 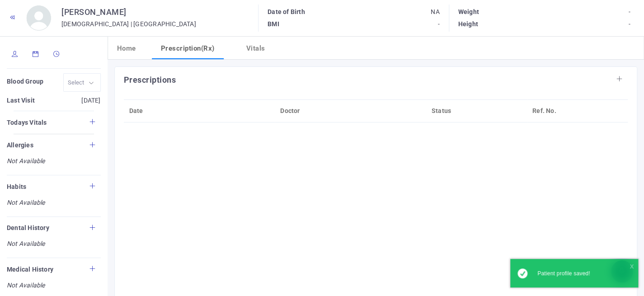 What do you see at coordinates (30, 269) in the screenshot?
I see `b: Medical History` at bounding box center [30, 269].